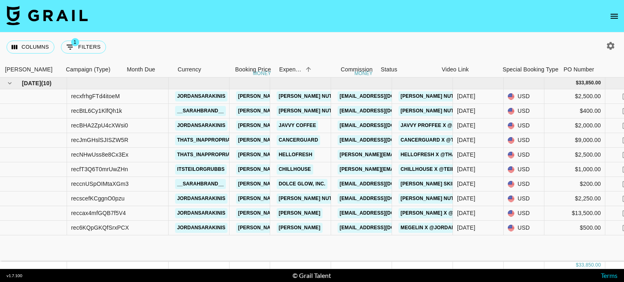 This screenshot has width=624, height=282. I want to click on div: $13,500.00, so click(575, 214).